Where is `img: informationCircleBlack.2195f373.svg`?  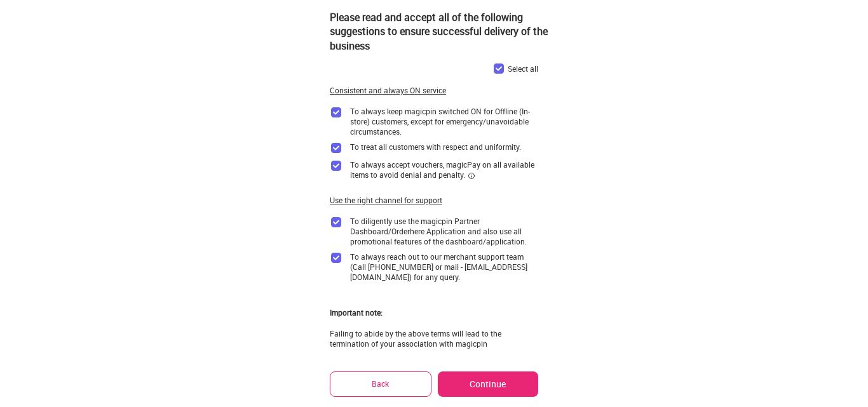 img: informationCircleBlack.2195f373.svg is located at coordinates (472, 176).